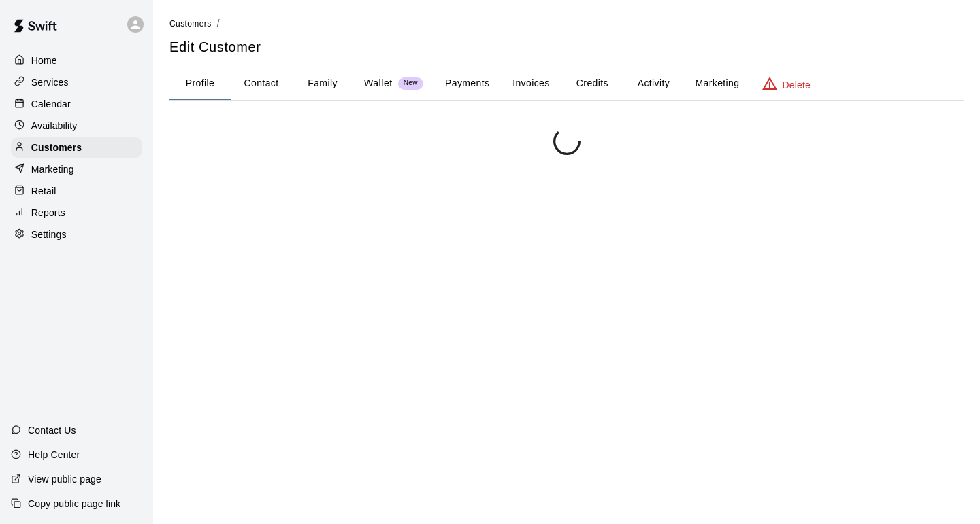 This screenshot has width=980, height=524. Describe the element at coordinates (44, 61) in the screenshot. I see `p: Home` at that location.